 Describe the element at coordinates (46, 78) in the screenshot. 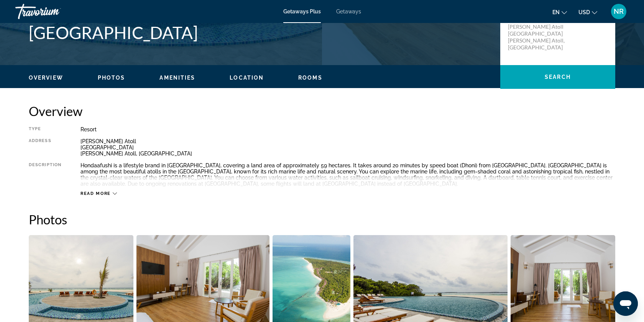

I see `span: Overview` at that location.